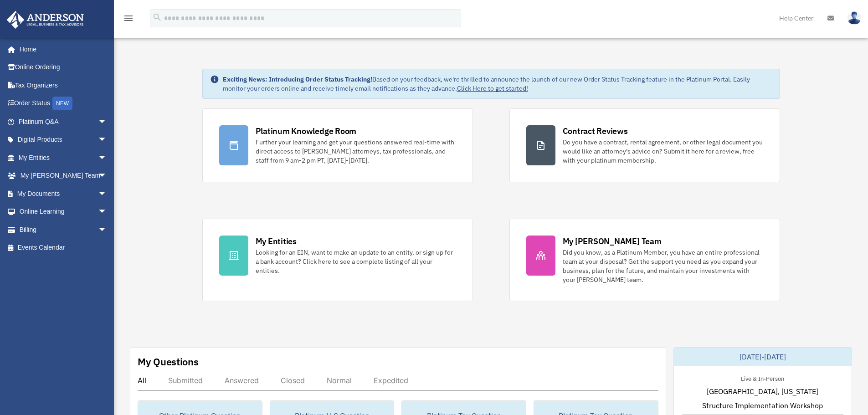 Image resolution: width=868 pixels, height=415 pixels. Describe the element at coordinates (142, 380) in the screenshot. I see `div: All` at that location.